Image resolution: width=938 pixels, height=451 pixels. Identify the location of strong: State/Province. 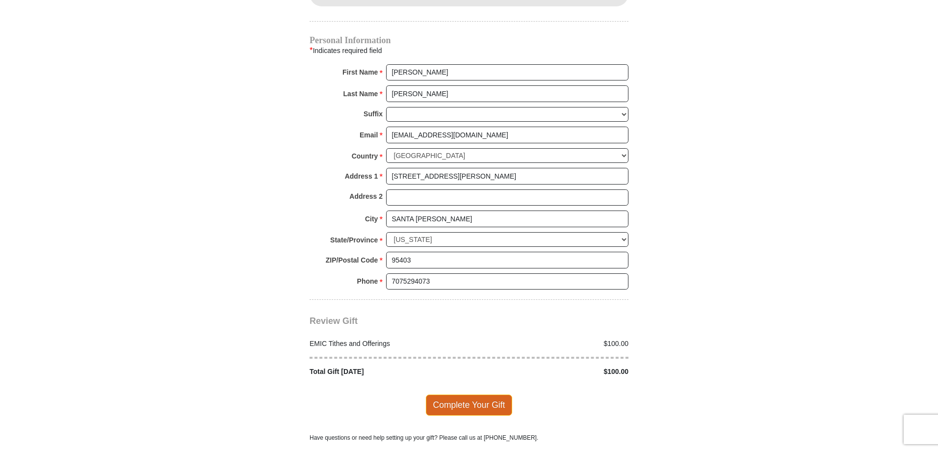
(354, 240).